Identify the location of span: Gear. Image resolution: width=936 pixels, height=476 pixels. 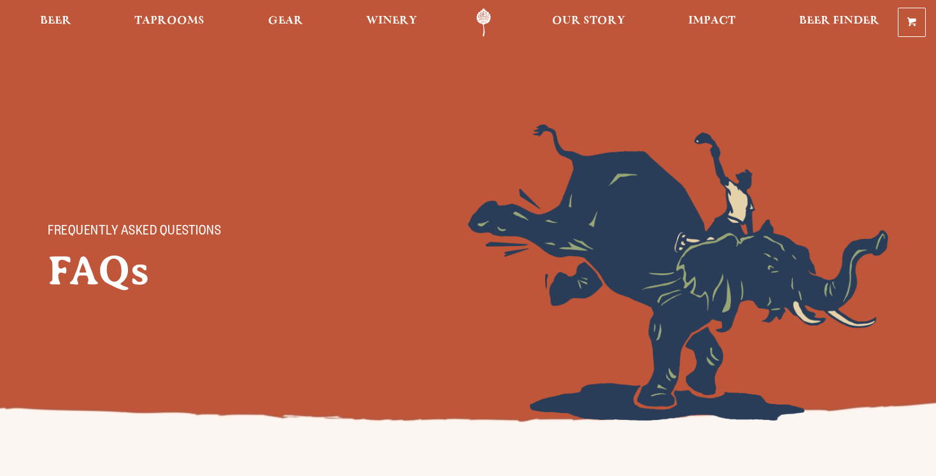
(285, 21).